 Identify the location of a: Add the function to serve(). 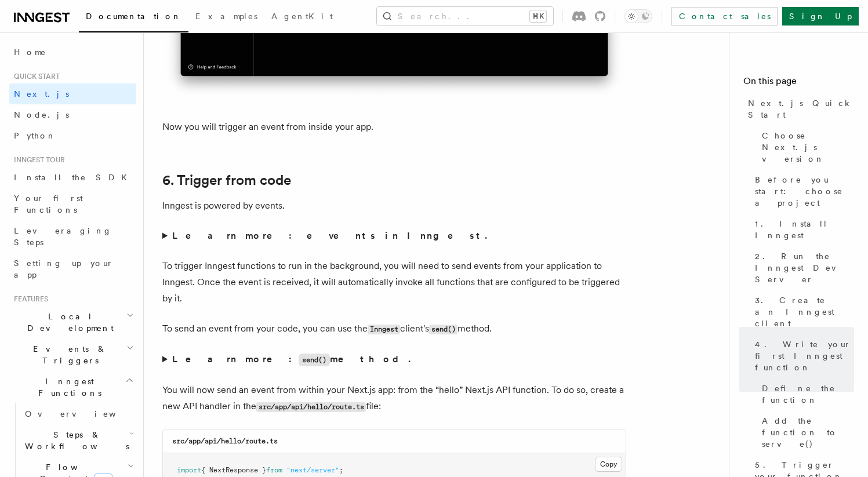
(805, 433).